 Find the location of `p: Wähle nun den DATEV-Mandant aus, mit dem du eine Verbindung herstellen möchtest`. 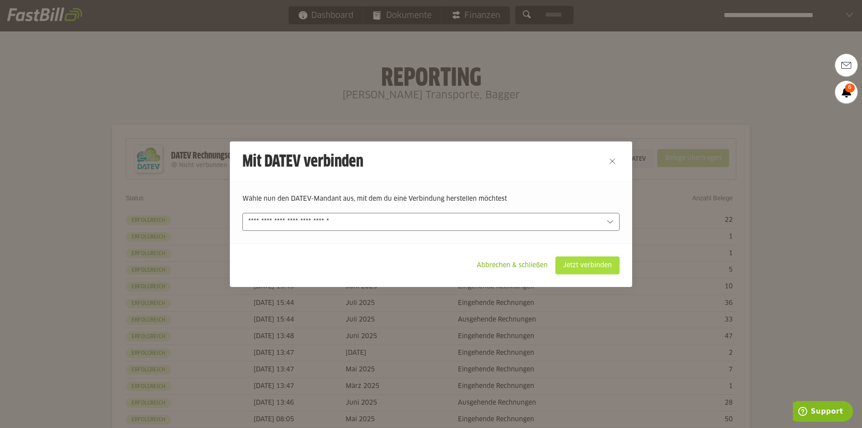

p: Wähle nun den DATEV-Mandant aus, mit dem du eine Verbindung herstellen möchtest is located at coordinates (431, 199).